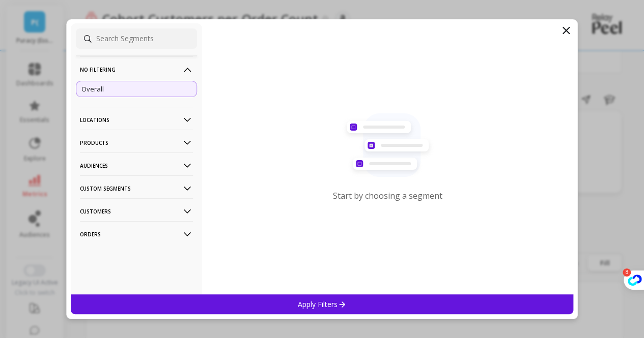 The height and width of the screenshot is (338, 644). What do you see at coordinates (137, 69) in the screenshot?
I see `p: No filtering` at bounding box center [137, 69].